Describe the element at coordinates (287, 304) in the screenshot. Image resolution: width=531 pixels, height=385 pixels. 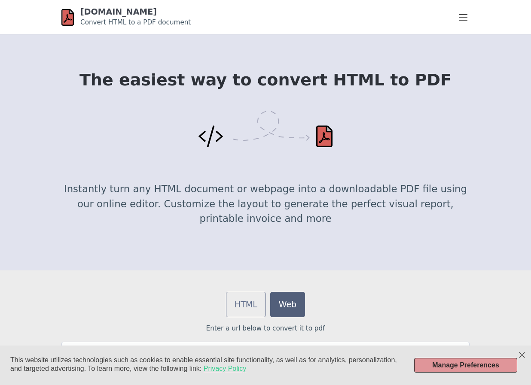
I see `a: Web` at that location.